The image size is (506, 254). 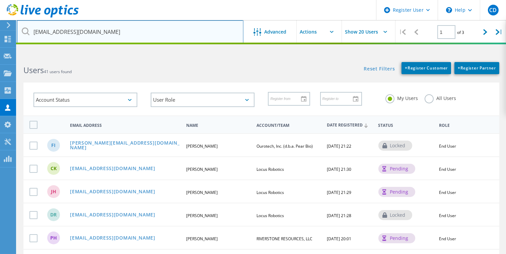 I want to click on span: DR, so click(x=53, y=215).